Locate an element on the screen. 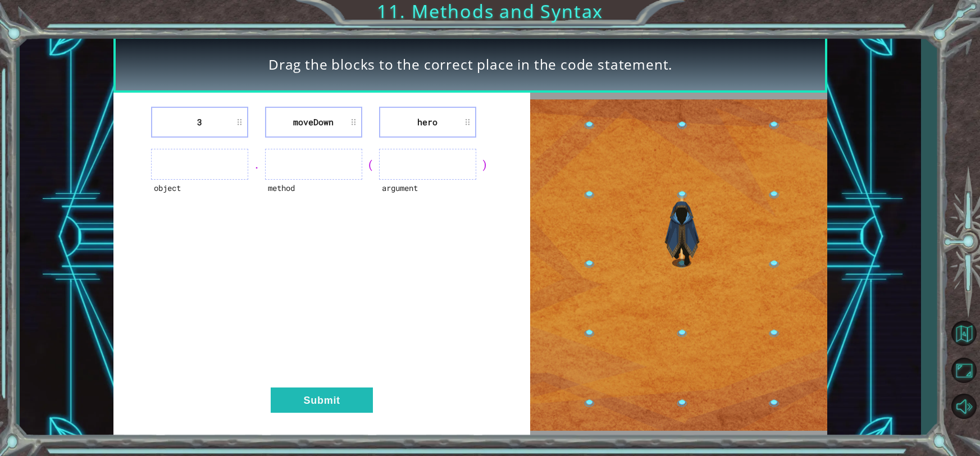  li: 3 is located at coordinates (199, 122).